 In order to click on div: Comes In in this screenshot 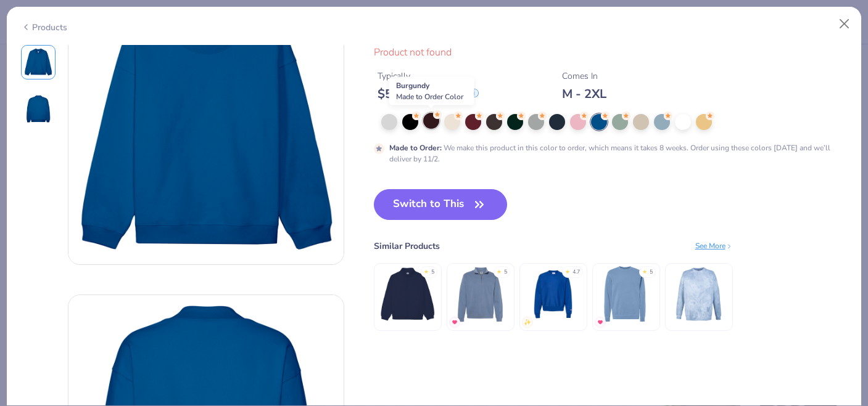, I will do `click(585, 76)`.